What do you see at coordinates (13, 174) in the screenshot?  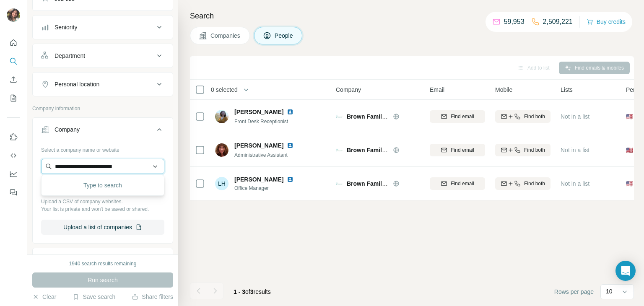 I see `button: Dashboard` at bounding box center [13, 174].